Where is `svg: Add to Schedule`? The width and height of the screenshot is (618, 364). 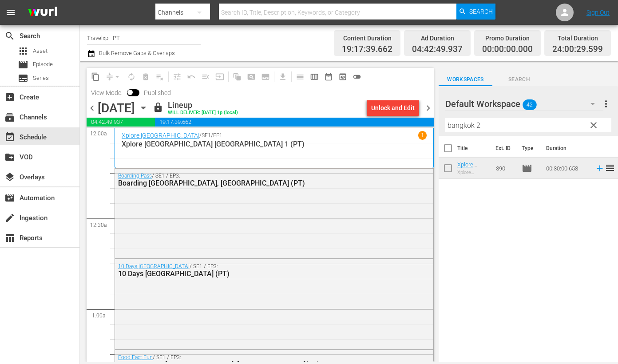
svg: Add to Schedule is located at coordinates (600, 168).